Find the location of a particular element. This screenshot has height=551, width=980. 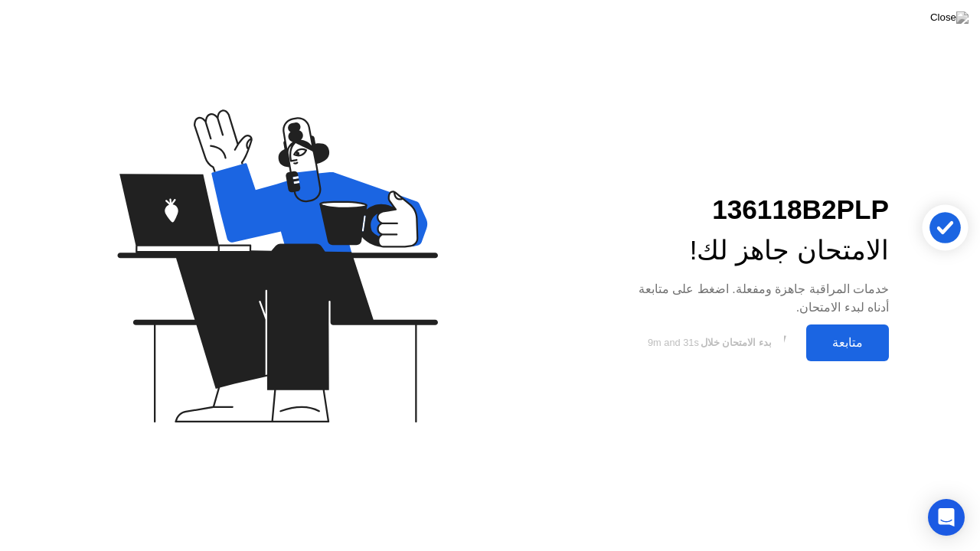

div: خدمات المراقبة جاهزة ومفعلة. اضغط على متابعة أدناه لبدء الامتحان. is located at coordinates (754, 298).